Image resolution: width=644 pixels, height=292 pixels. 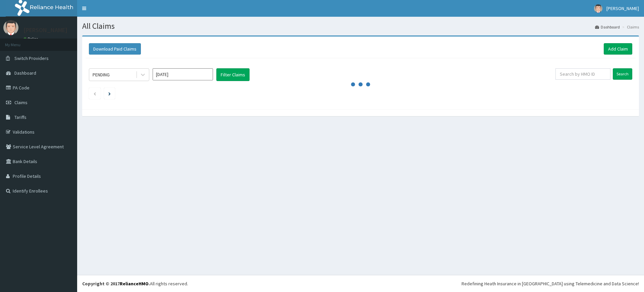 What do you see at coordinates (21, 102) in the screenshot?
I see `span: Claims` at bounding box center [21, 102].